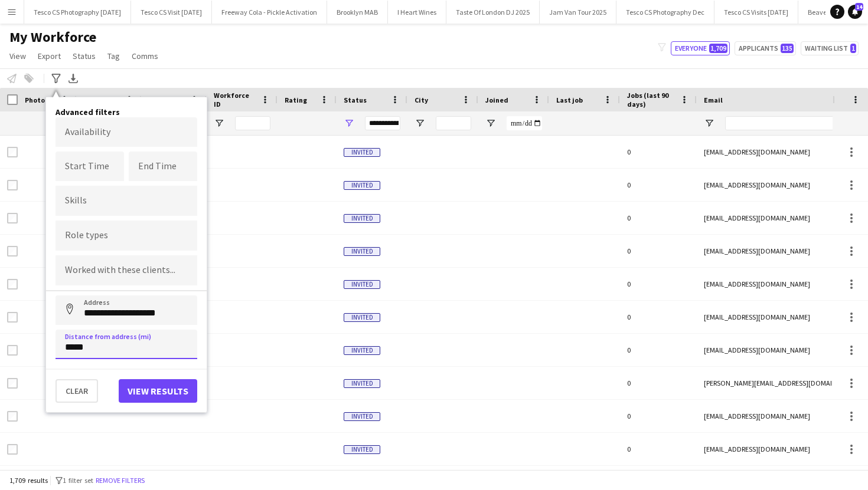  I want to click on a: Export, so click(49, 56).